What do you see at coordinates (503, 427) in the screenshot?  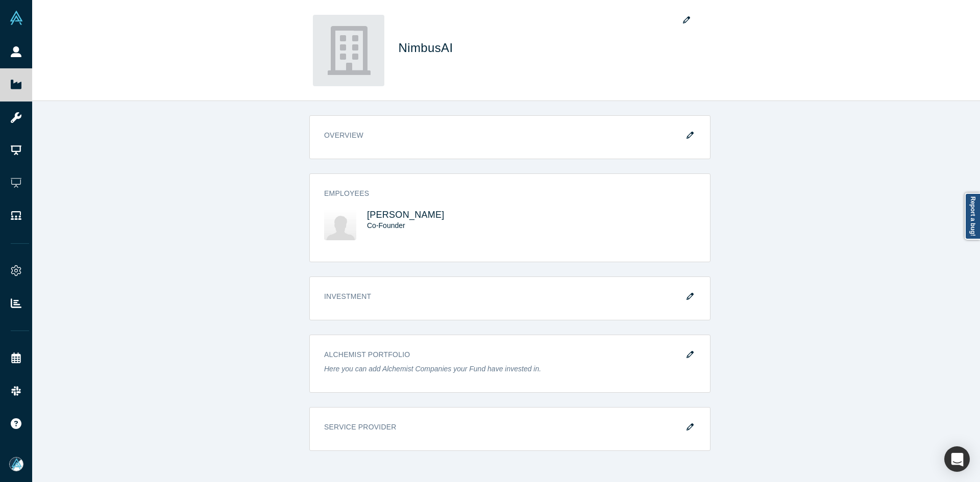 I see `h3: Service Provider` at bounding box center [503, 427].